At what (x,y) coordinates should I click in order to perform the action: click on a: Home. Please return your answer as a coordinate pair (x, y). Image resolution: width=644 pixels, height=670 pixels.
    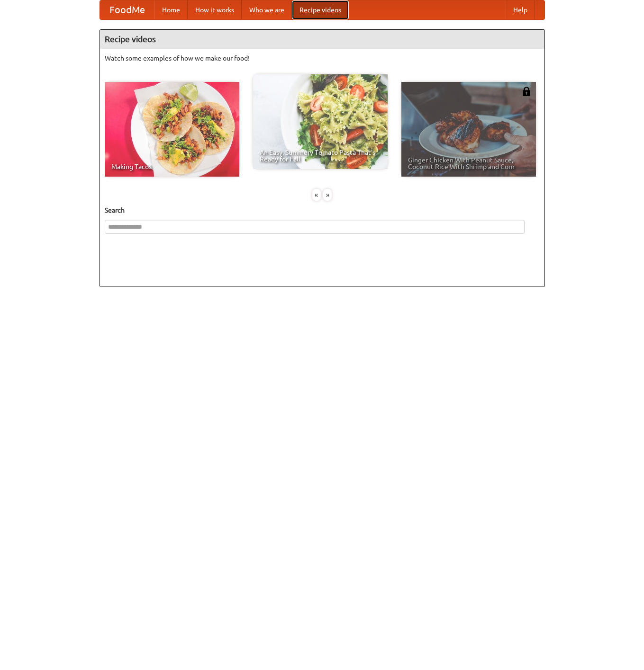
    Looking at the image, I should click on (171, 10).